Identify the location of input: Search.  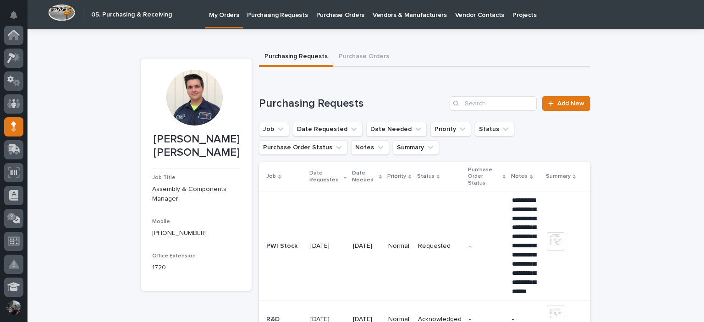
(493, 104).